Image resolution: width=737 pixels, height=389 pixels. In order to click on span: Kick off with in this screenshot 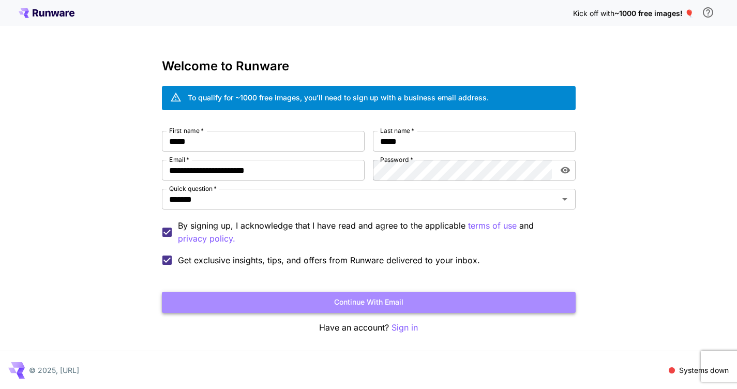, I will do `click(594, 13)`.